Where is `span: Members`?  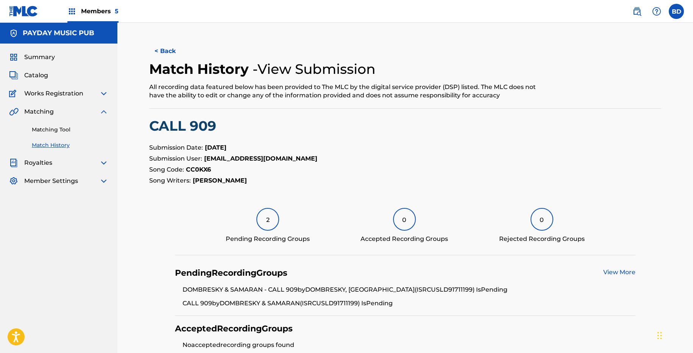
span: Members is located at coordinates (100, 11).